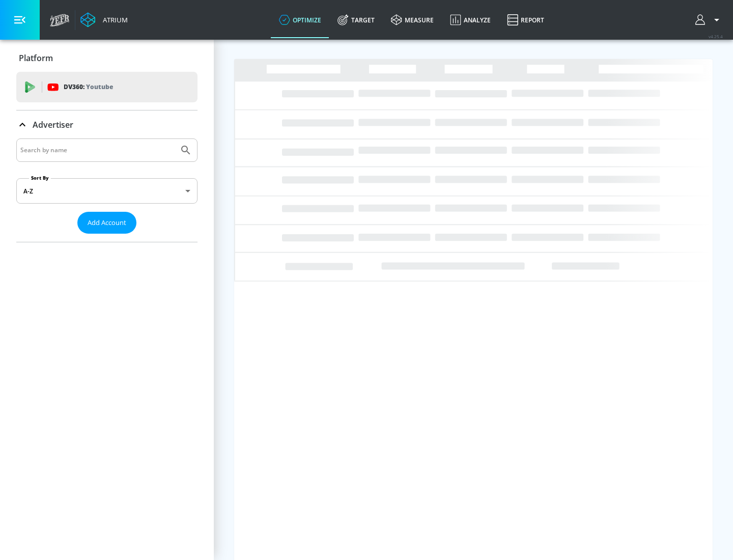 This screenshot has height=560, width=733. What do you see at coordinates (300, 20) in the screenshot?
I see `a: optimize` at bounding box center [300, 20].